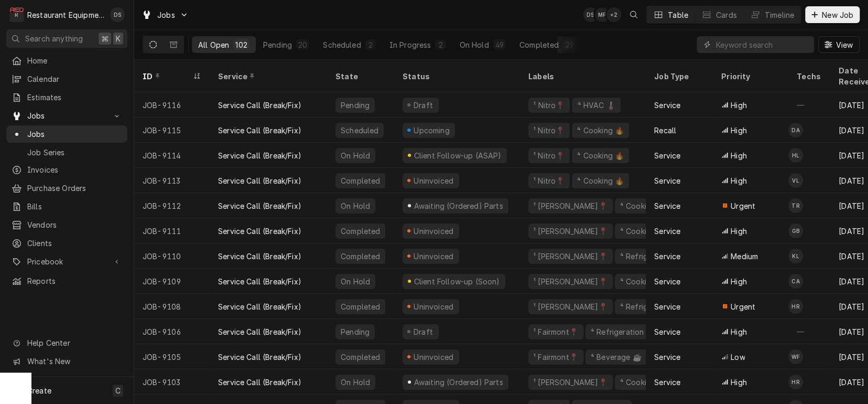 The image size is (868, 404). What do you see at coordinates (361, 76) in the screenshot?
I see `div: State` at bounding box center [361, 76].